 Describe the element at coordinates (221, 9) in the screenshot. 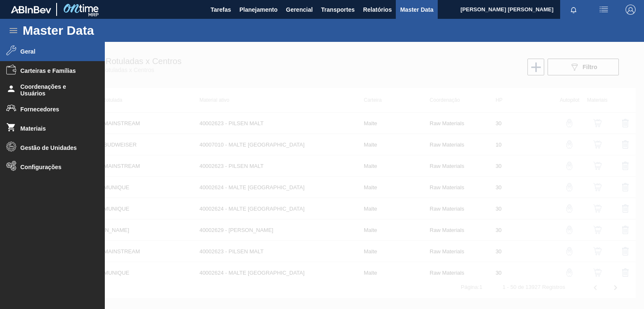

I see `span: Tarefas` at that location.